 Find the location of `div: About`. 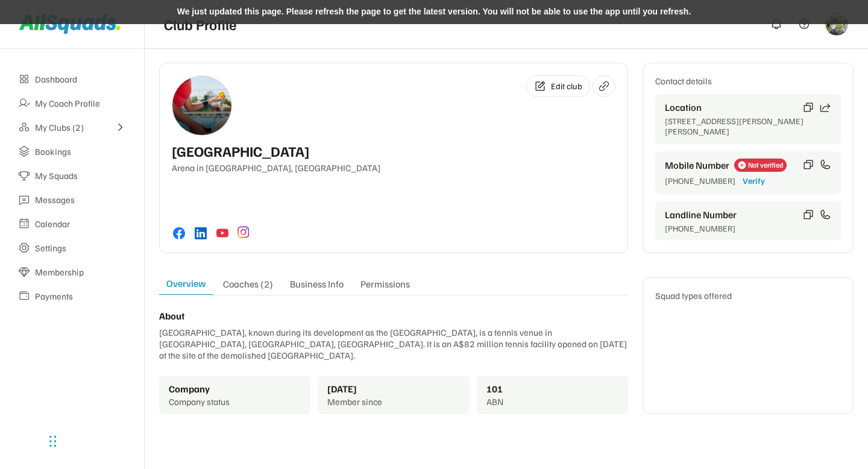

div: About is located at coordinates (172, 316).